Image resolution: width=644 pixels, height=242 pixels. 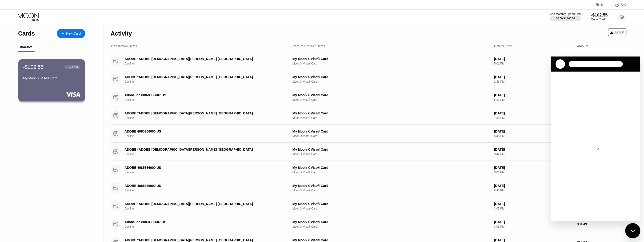 I want to click on div: $34.49, so click(x=602, y=224).